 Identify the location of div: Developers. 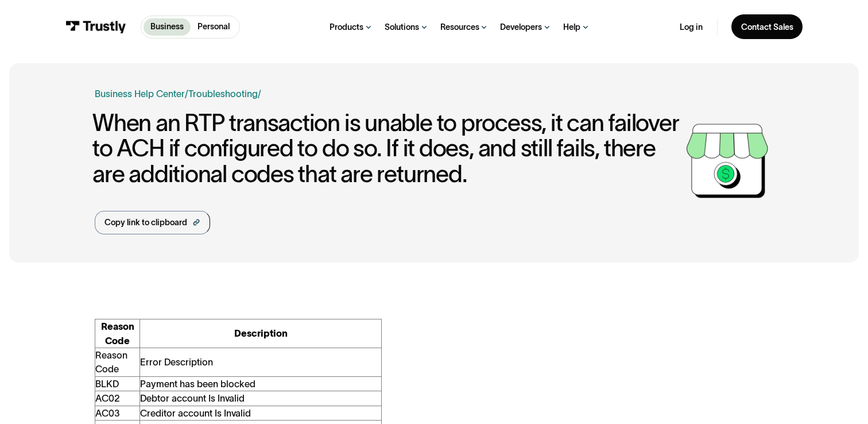
(521, 27).